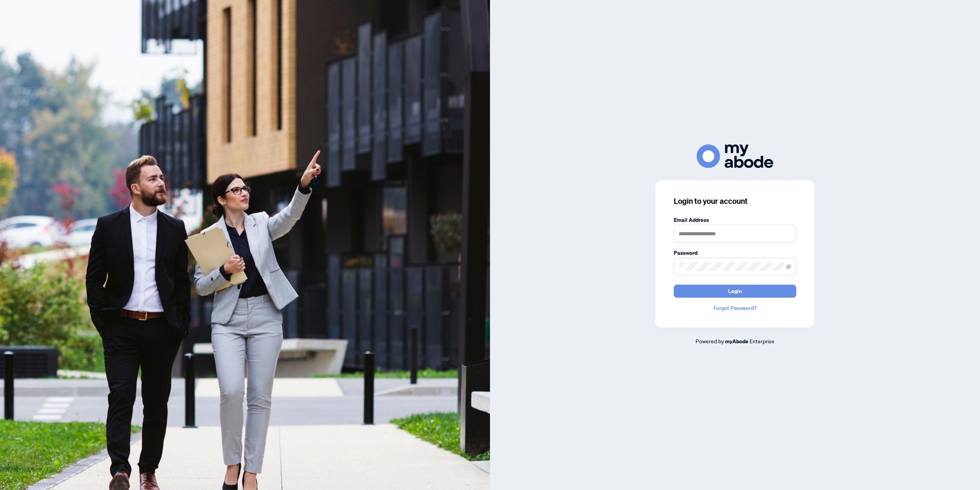  What do you see at coordinates (735, 220) in the screenshot?
I see `label: Email Address` at bounding box center [735, 220].